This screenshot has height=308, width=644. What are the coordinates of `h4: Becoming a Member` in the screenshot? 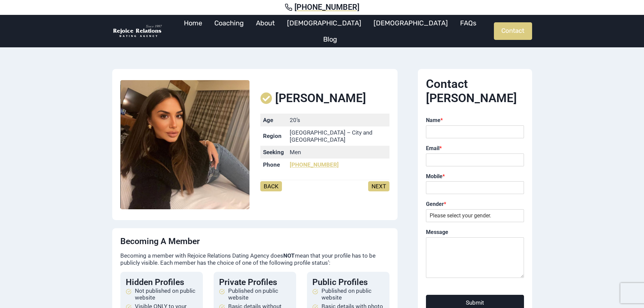 It's located at (255, 242).